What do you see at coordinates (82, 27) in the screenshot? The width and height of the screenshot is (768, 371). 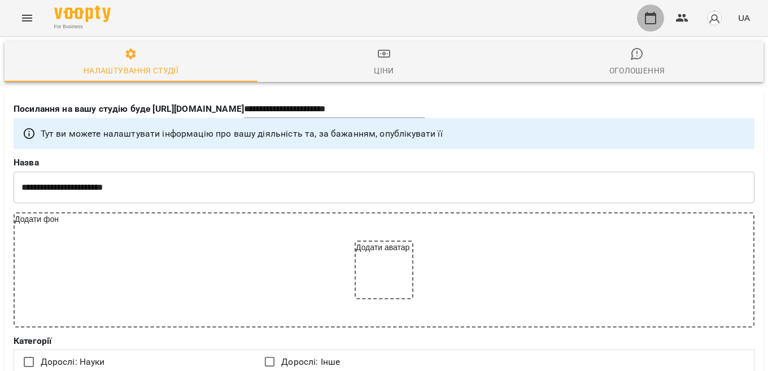 I see `span: For Business` at bounding box center [82, 27].